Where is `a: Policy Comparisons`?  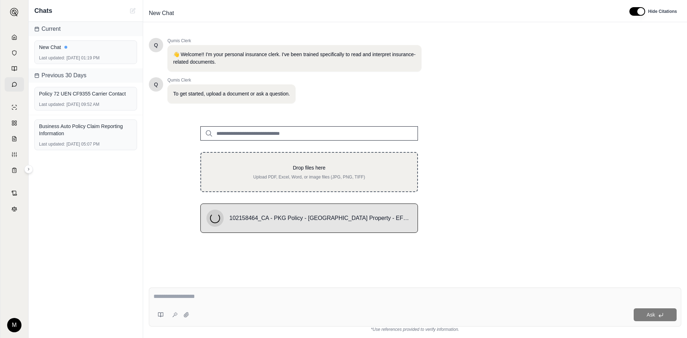 a: Policy Comparisons is located at coordinates (14, 123).